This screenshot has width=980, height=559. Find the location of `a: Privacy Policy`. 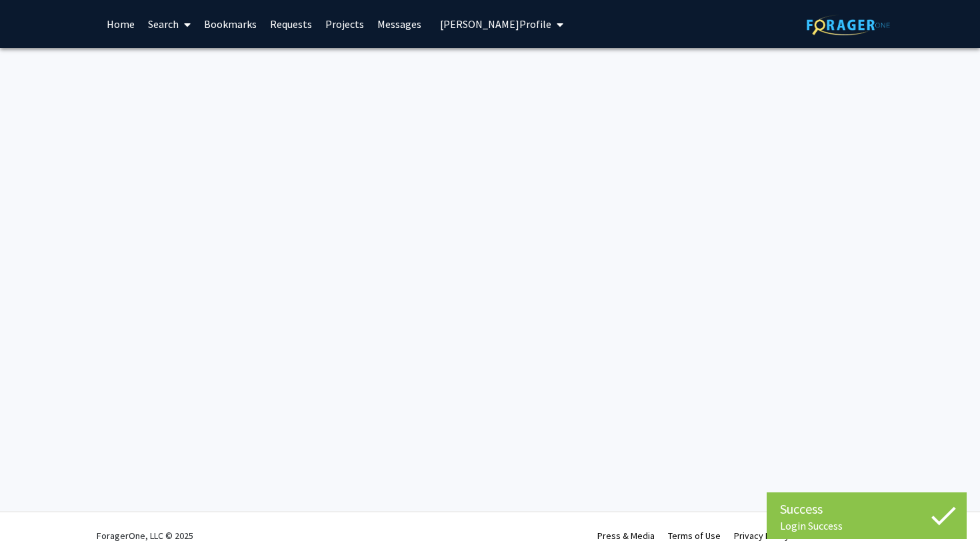

a: Privacy Policy is located at coordinates (761, 536).